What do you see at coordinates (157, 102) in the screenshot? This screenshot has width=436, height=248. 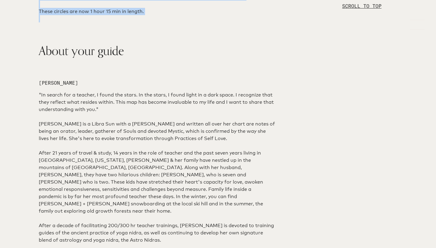 I see `p: "In search for a teacher, I found the stars. In the stars, I found light in a dark space. I recog...` at bounding box center [157, 102].